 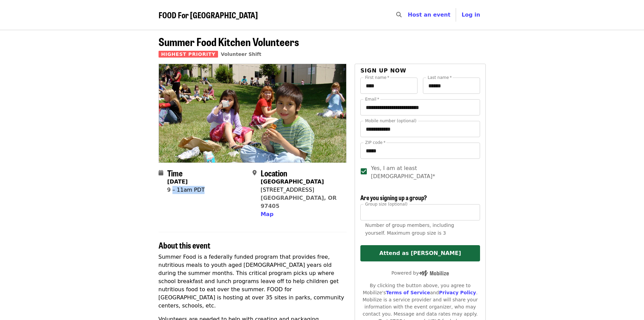 I want to click on img: Powered by Mobilize, so click(x=433, y=273).